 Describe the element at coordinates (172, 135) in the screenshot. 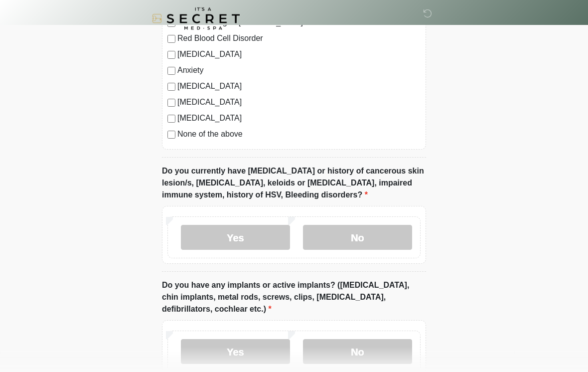

I see `input: None of the above` at that location.